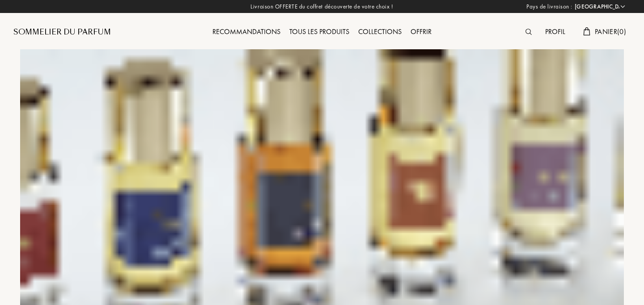 The width and height of the screenshot is (644, 305). What do you see at coordinates (320, 31) in the screenshot?
I see `a: Tous les produits` at bounding box center [320, 31].